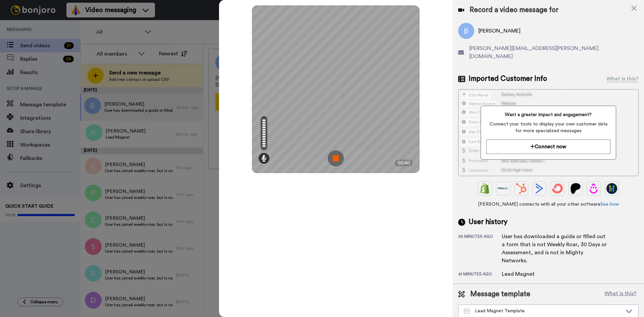  What do you see at coordinates (612, 188) in the screenshot?
I see `img: GoHighLevel` at bounding box center [612, 188].